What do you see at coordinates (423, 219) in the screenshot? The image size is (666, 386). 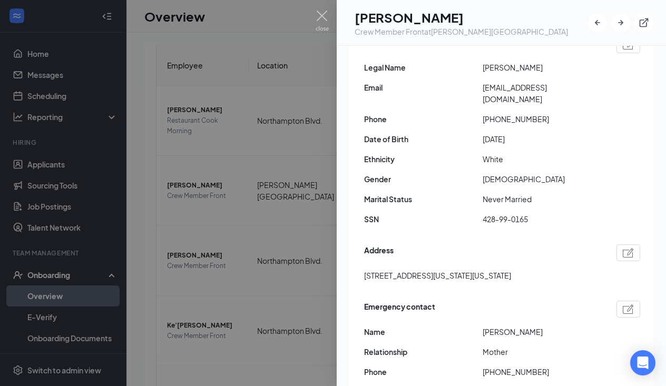 I see `span: SSN` at bounding box center [423, 219].